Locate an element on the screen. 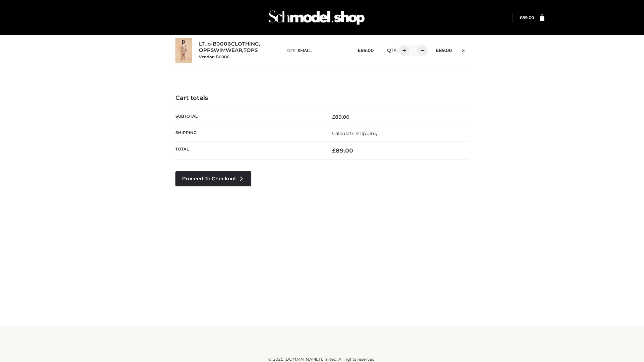  img: Schmodel Admin 964 is located at coordinates (317, 18).